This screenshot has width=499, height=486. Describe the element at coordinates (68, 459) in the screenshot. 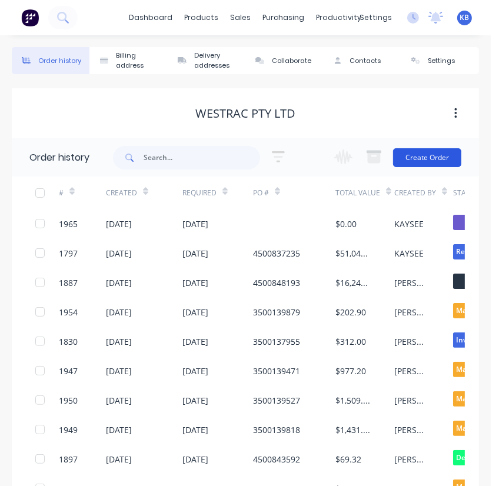

I see `div: 1897` at that location.